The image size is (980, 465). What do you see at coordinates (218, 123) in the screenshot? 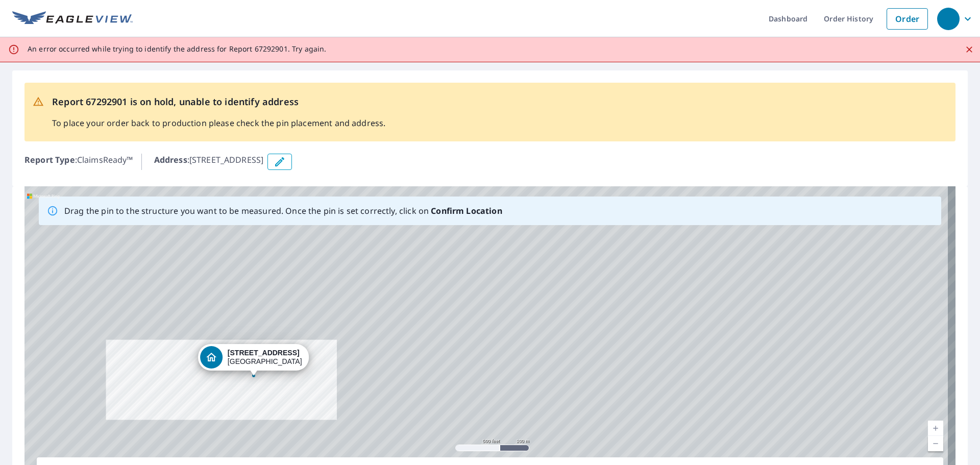
I see `p: To place your order back to production please check the pin placement and address.` at bounding box center [218, 123].